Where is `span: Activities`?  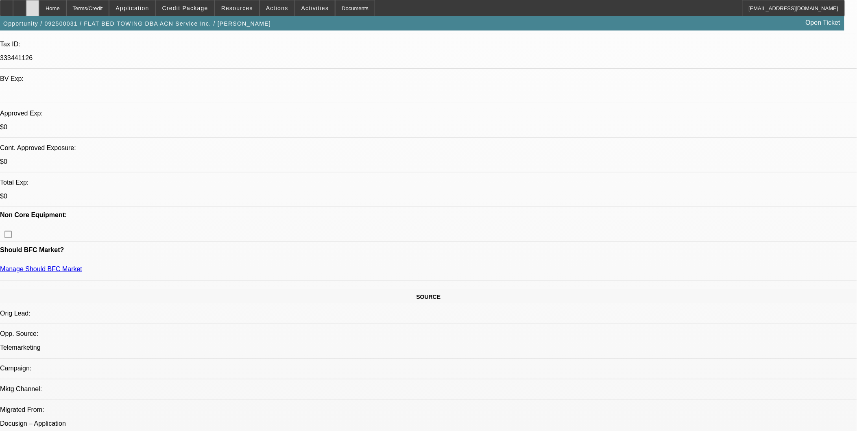
span: Activities is located at coordinates (315, 8).